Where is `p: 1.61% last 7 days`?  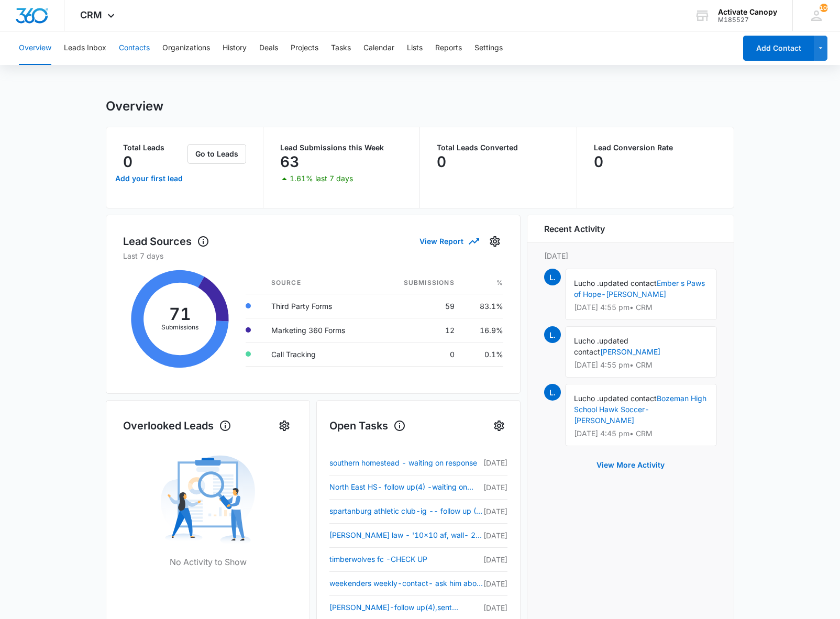
p: 1.61% last 7 days is located at coordinates (321, 179).